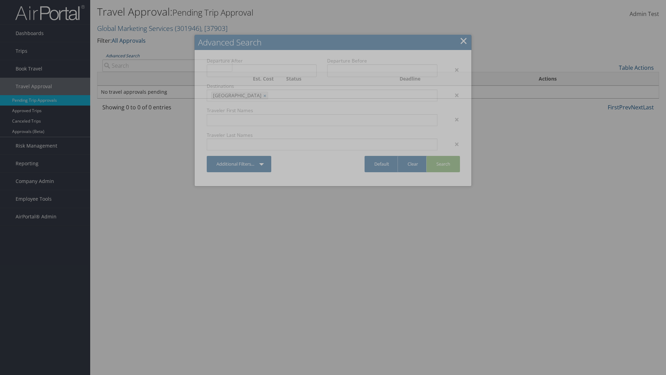 This screenshot has height=375, width=666. I want to click on label: Departure After, so click(262, 61).